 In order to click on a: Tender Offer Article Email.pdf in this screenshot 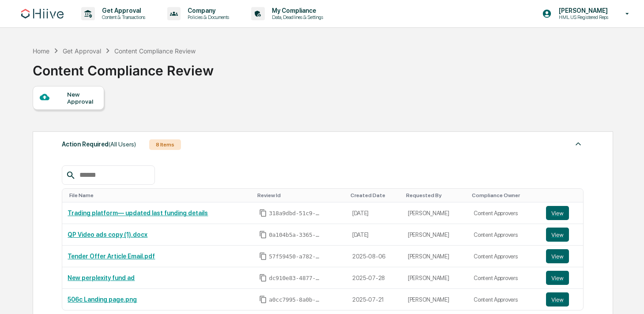, I will do `click(111, 256)`.